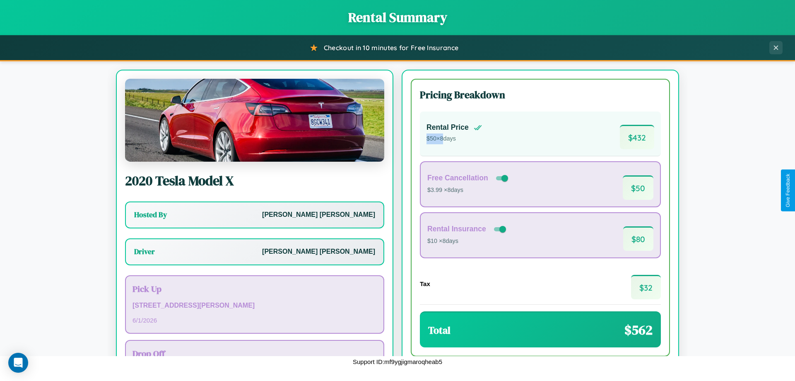  I want to click on h4: Rental Price, so click(448, 127).